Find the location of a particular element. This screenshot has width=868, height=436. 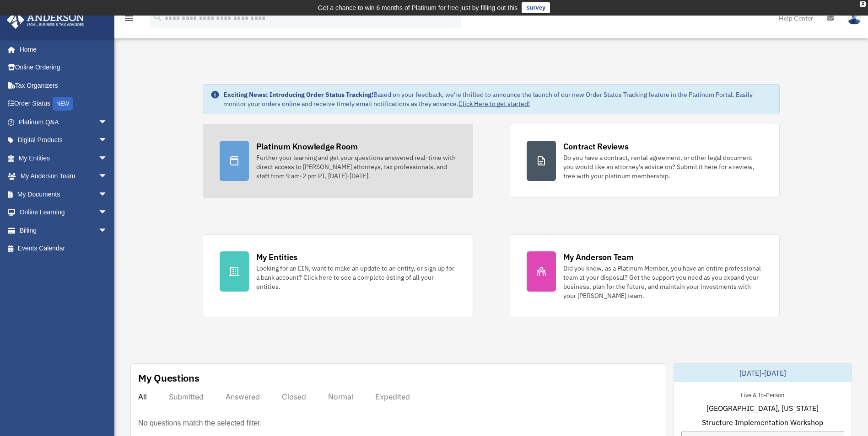

a: My Documentsarrow_drop_down is located at coordinates (63, 194).